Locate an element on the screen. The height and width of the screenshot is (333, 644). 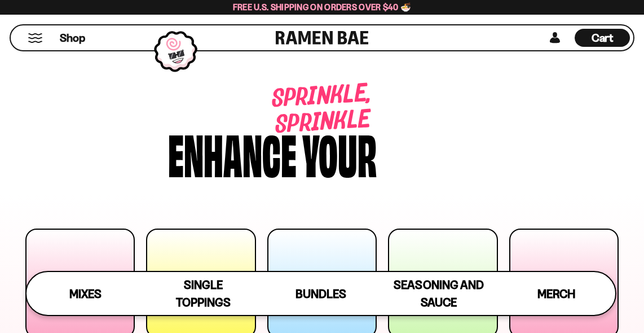
button: Mobile Menu Trigger is located at coordinates (35, 38).